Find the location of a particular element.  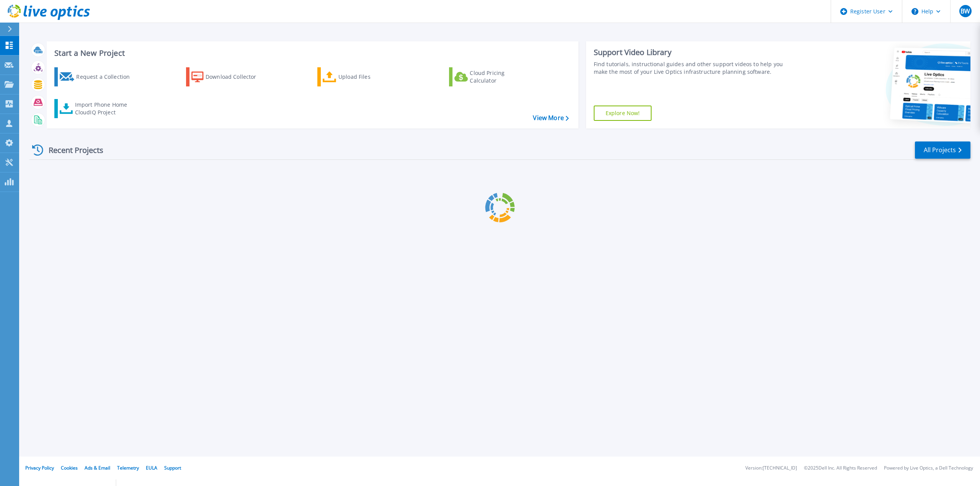

a: Privacy Policy is located at coordinates (40, 468).